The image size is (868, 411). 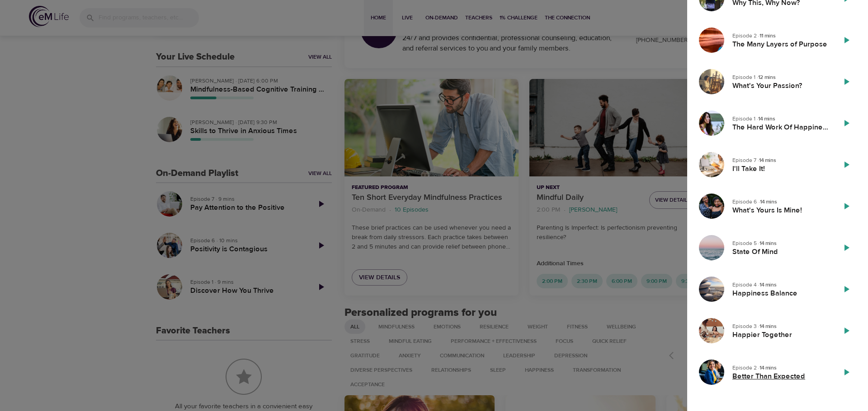 What do you see at coordinates (780, 86) in the screenshot?
I see `h5: What's Your Passion?` at bounding box center [780, 86].